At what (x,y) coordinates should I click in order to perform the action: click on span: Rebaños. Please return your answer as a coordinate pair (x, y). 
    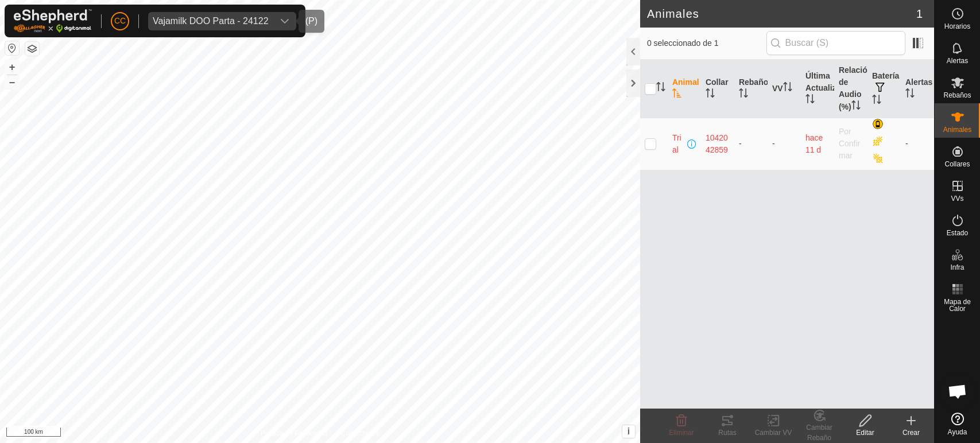
    Looking at the image, I should click on (957, 95).